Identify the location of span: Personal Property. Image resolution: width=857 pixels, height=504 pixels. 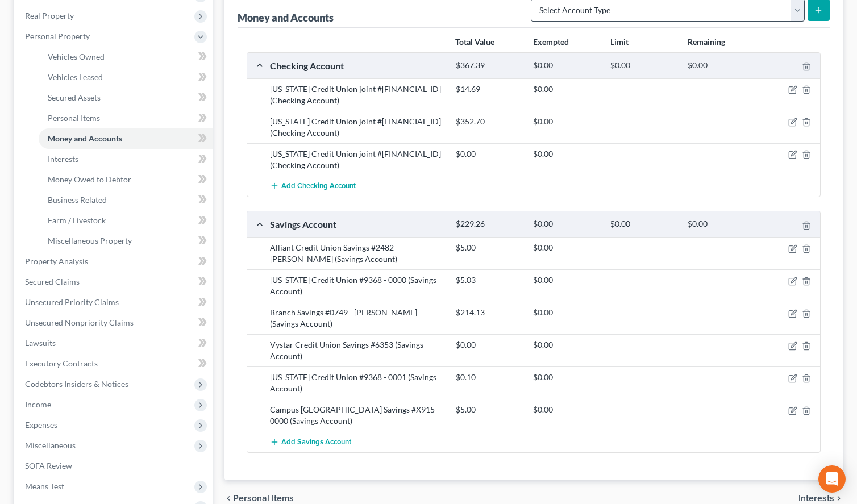
(58, 36).